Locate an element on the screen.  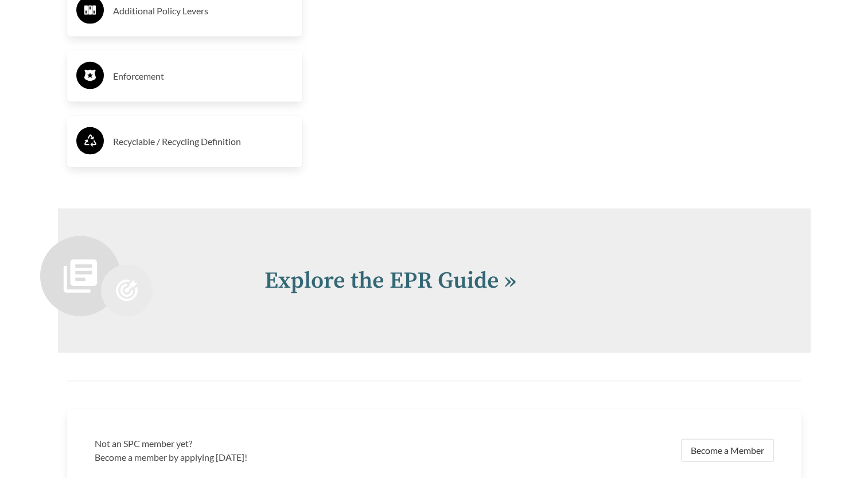
h3: Additional Policy Levers is located at coordinates (204, 11).